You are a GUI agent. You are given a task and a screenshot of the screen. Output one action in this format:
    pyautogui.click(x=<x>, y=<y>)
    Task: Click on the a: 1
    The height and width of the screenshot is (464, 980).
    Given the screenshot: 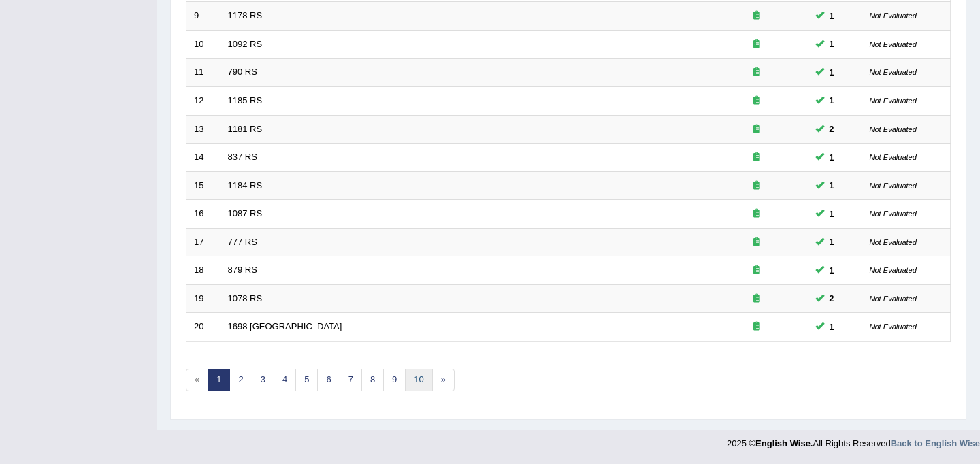 What is the action you would take?
    pyautogui.click(x=218, y=380)
    